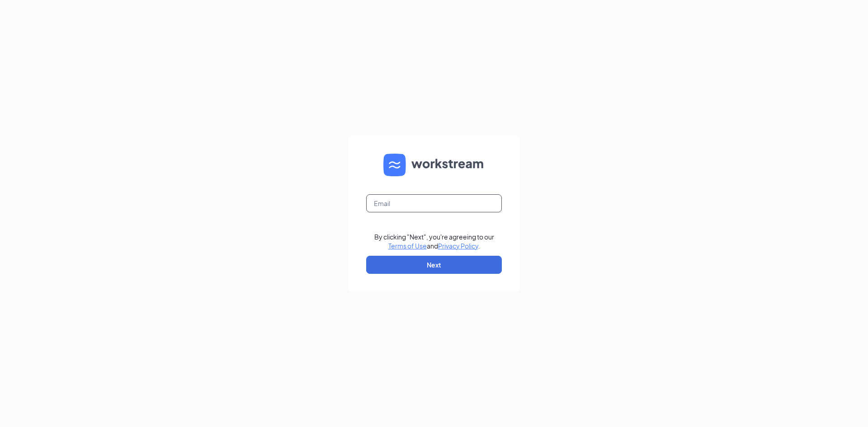 The image size is (868, 427). Describe the element at coordinates (434, 265) in the screenshot. I see `button: Next` at that location.